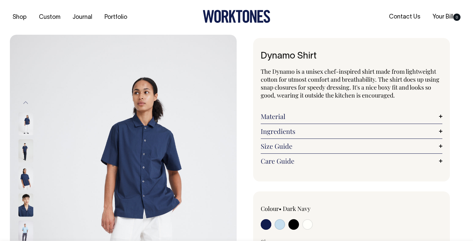 The width and height of the screenshot is (473, 241). I want to click on a: Ingredients, so click(352, 131).